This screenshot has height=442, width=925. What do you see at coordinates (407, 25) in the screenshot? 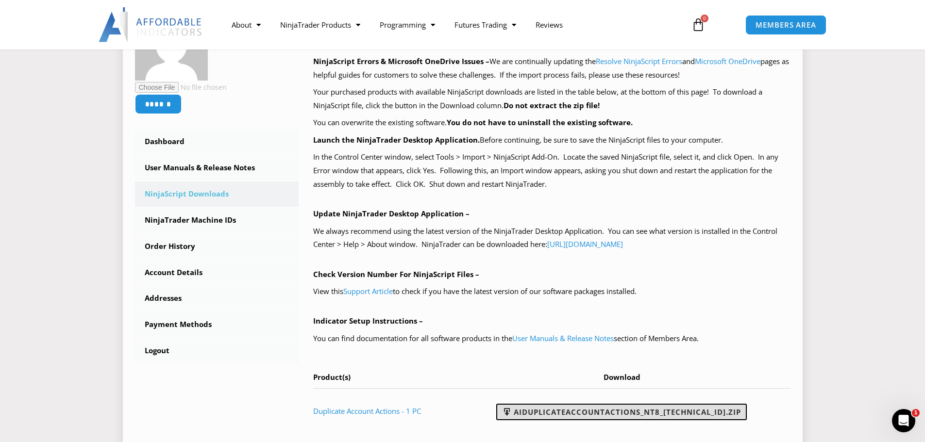
I see `a: Programming` at bounding box center [407, 25].